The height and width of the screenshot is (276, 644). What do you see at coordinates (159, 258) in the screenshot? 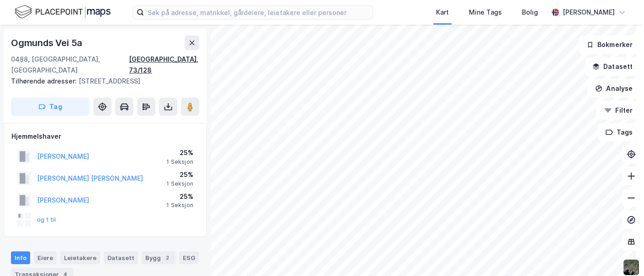
I see `div: Bygg` at bounding box center [159, 258].